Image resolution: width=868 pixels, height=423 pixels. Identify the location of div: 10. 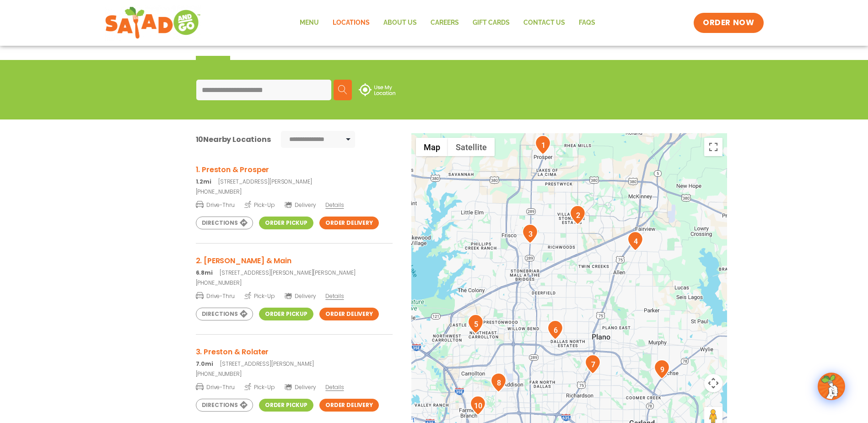
(478, 405).